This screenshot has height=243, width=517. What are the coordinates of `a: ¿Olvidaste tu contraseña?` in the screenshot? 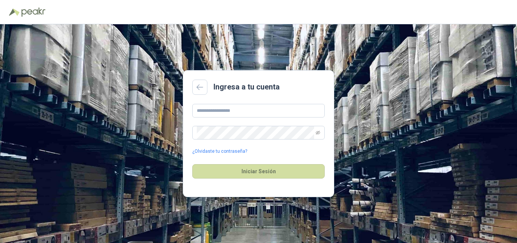 It's located at (220, 151).